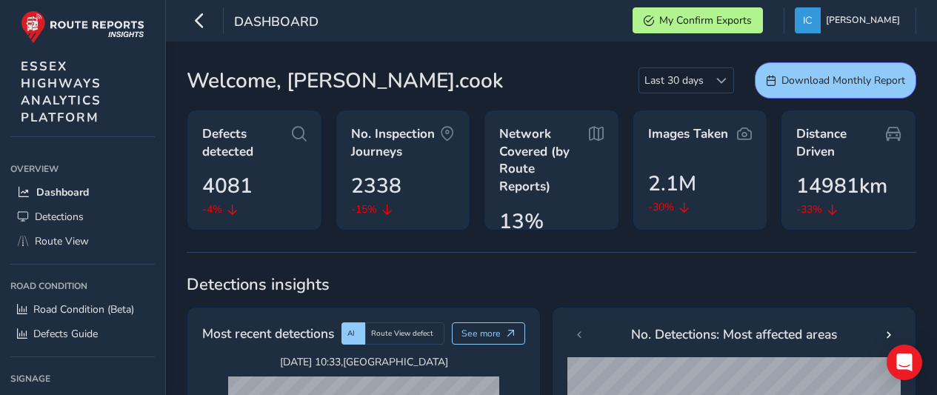 This screenshot has height=395, width=937. Describe the element at coordinates (376, 186) in the screenshot. I see `span: 2338` at that location.